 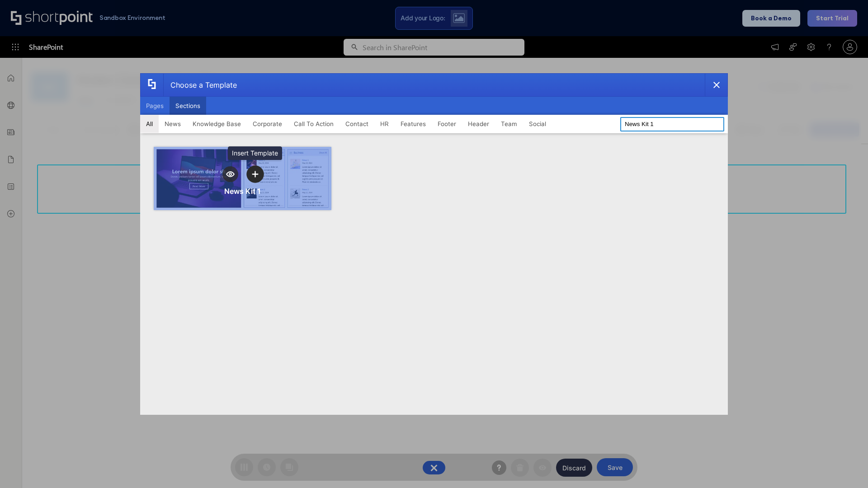 What do you see at coordinates (537, 124) in the screenshot?
I see `button: Social` at bounding box center [537, 124].